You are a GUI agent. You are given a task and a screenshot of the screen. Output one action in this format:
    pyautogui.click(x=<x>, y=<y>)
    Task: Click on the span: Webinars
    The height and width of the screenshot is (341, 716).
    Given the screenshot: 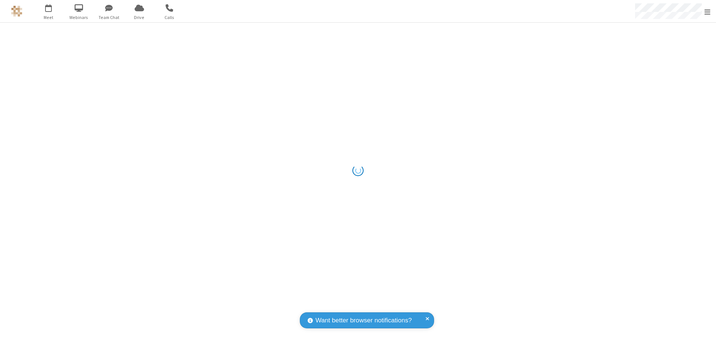 What is the action you would take?
    pyautogui.click(x=79, y=18)
    